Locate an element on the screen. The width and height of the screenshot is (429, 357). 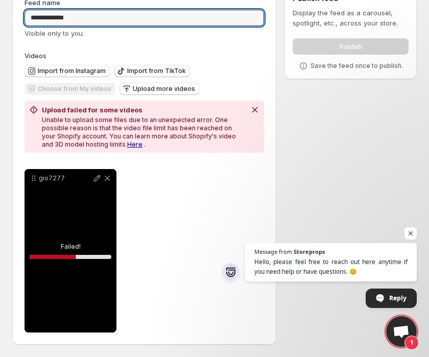
span: Hello, please feel free to reach out here anytime if you need help or have questions. 😊 is located at coordinates (331, 266).